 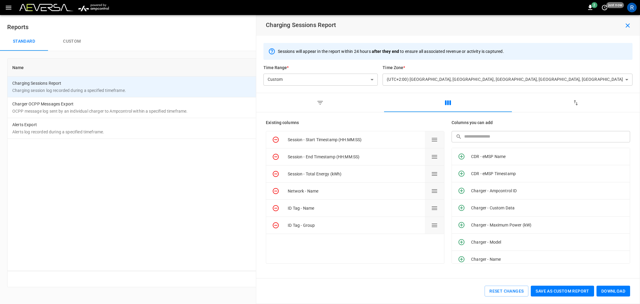 I want to click on div: Remove columnSession - Total Energy (kWh)Drag to change column order, so click(x=355, y=174).